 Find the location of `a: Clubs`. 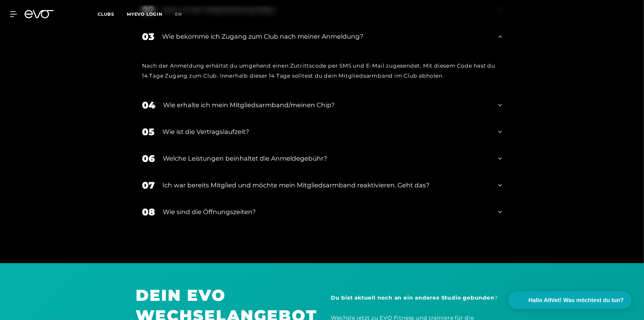

a: Clubs is located at coordinates (112, 14).